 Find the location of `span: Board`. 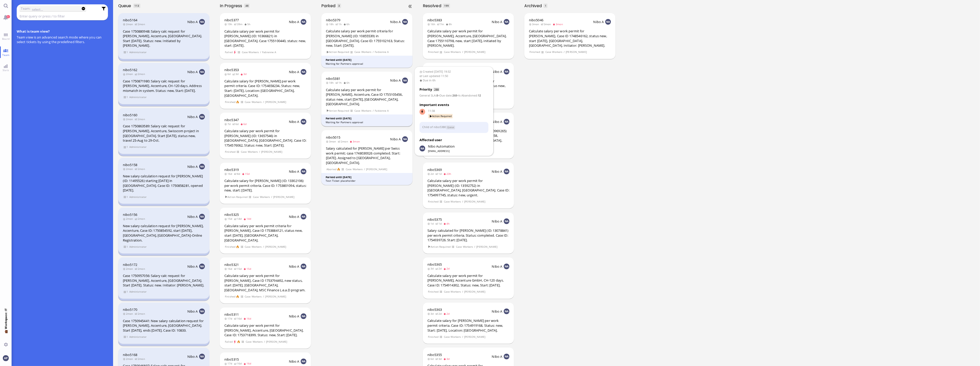

span: Board is located at coordinates (6, 39).